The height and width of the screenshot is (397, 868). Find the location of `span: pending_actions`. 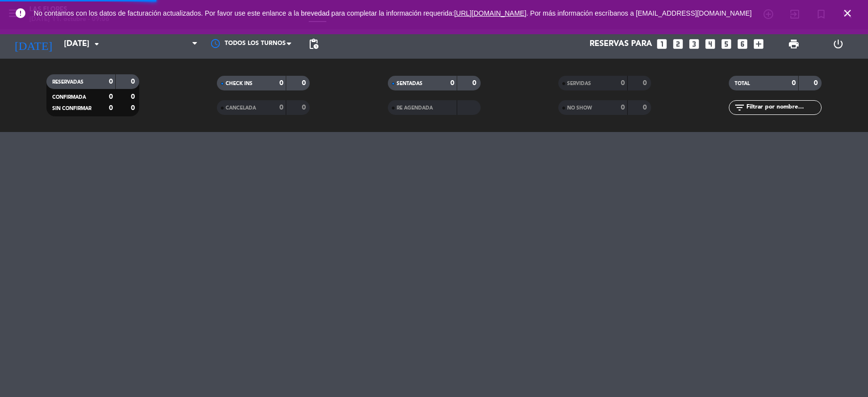

span: pending_actions is located at coordinates (313, 44).